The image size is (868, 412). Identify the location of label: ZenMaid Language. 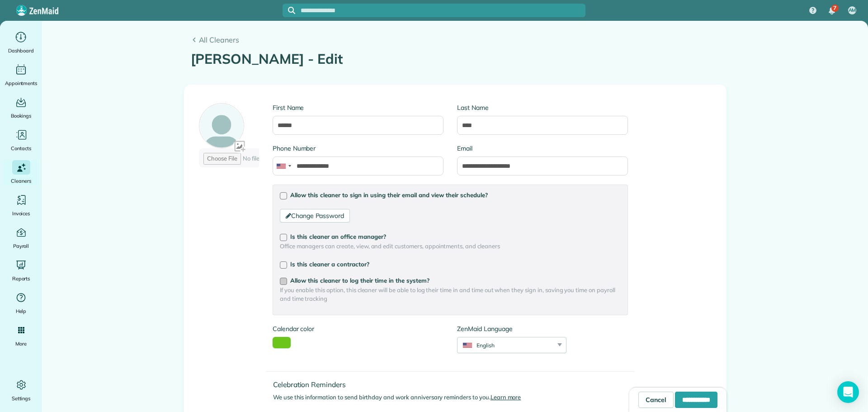
(512, 329).